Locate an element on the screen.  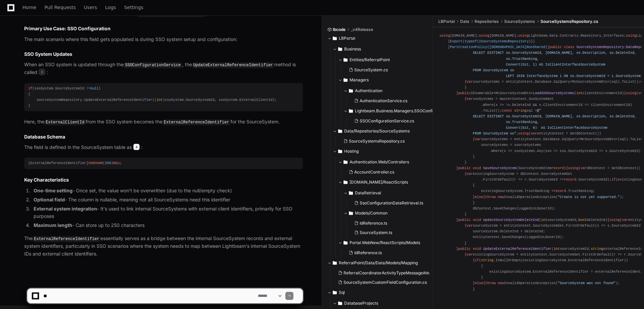
button: Lightbeam.Business.Managers.SSOConfiguration is located at coordinates (393, 111).